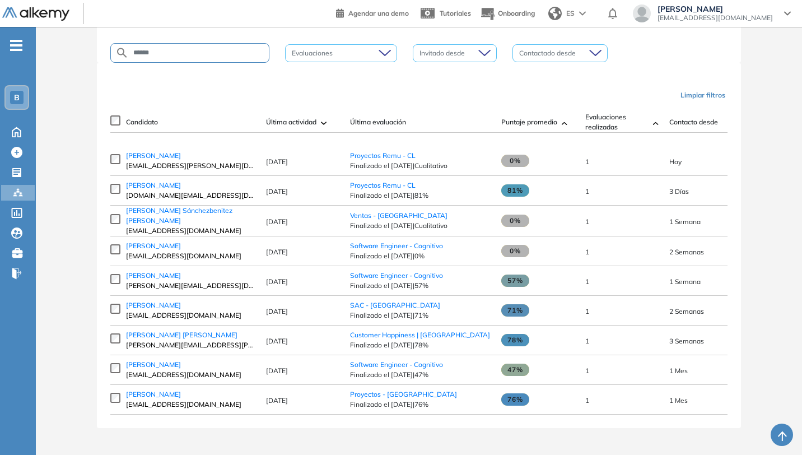 This screenshot has width=802, height=455. Describe the element at coordinates (686, 340) in the screenshot. I see `span: 07-Aug-2025` at that location.